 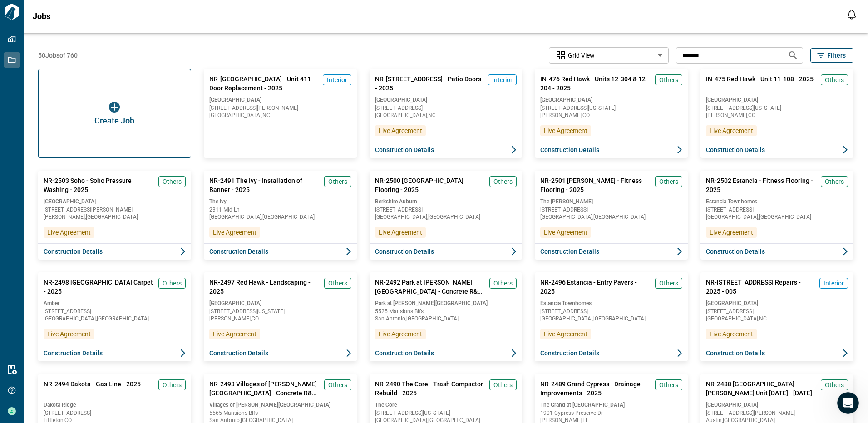 What do you see at coordinates (41, 17) in the screenshot?
I see `span: Jobs` at bounding box center [41, 17].